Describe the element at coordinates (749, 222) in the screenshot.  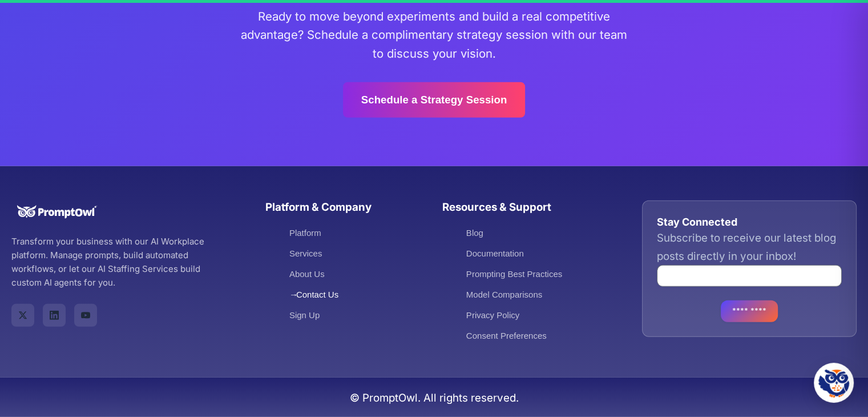
I see `h3: Stay Connected` at that location.